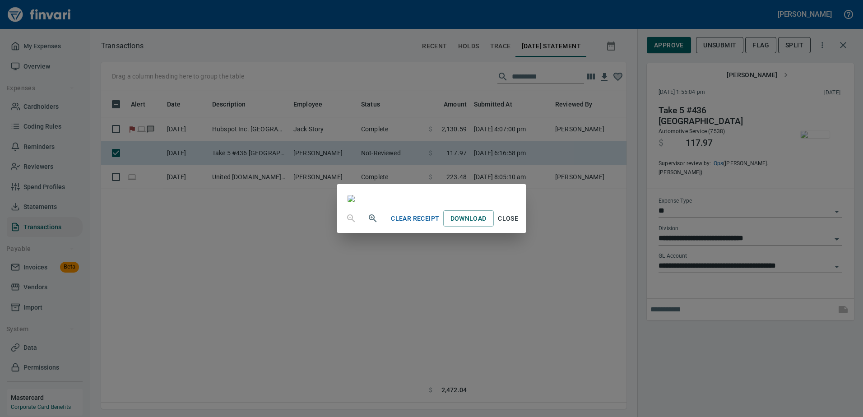 The width and height of the screenshot is (863, 417). What do you see at coordinates (508, 219) in the screenshot?
I see `span: Close` at bounding box center [508, 219].